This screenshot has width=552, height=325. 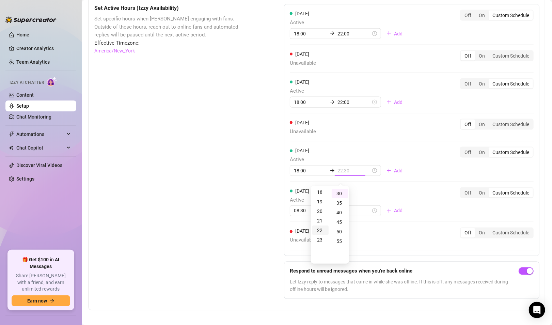 What do you see at coordinates (25, 179) in the screenshot?
I see `a: Settings` at bounding box center [25, 179].